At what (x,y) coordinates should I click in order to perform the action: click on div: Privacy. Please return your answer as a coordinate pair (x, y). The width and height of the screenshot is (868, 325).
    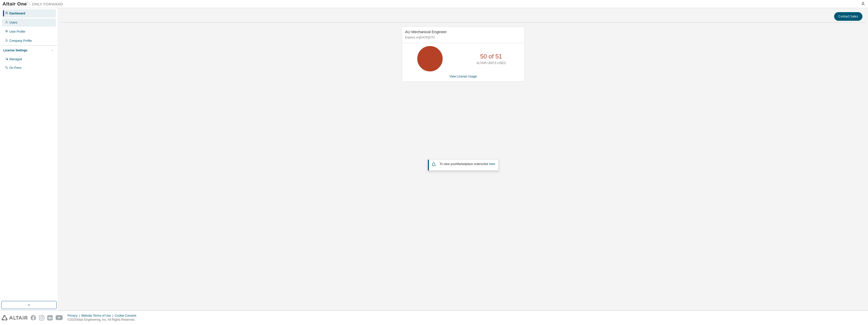
    Looking at the image, I should click on (74, 316).